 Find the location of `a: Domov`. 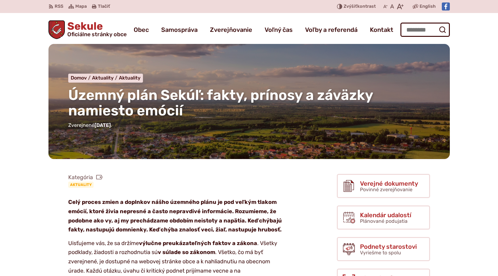

a: Domov is located at coordinates (81, 78).